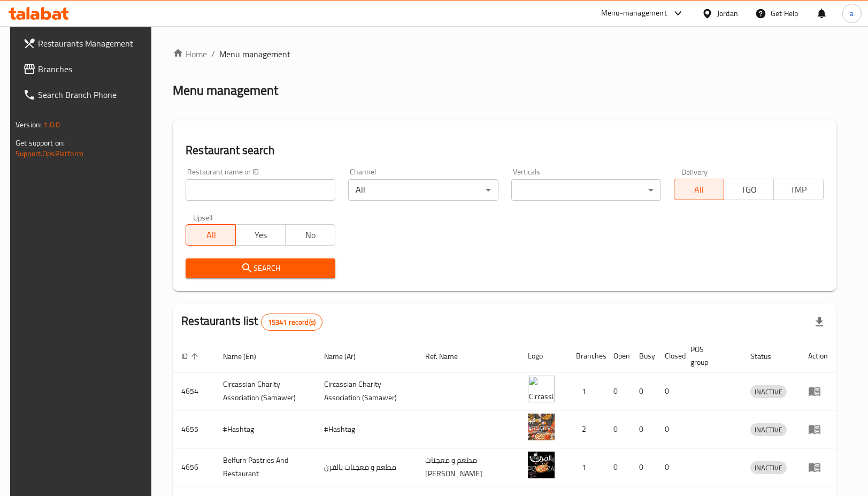 This screenshot has width=868, height=496. What do you see at coordinates (265, 467) in the screenshot?
I see `td: Belfurn Pastries And Restaurant` at bounding box center [265, 467].